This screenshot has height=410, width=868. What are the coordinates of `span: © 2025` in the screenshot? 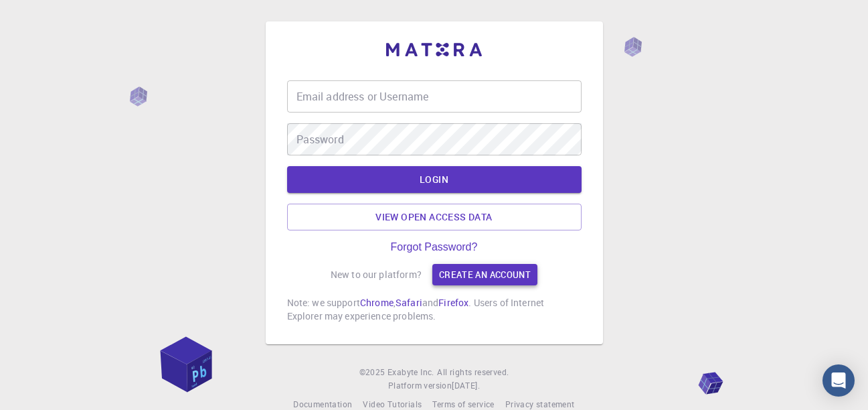 It's located at (374, 373).